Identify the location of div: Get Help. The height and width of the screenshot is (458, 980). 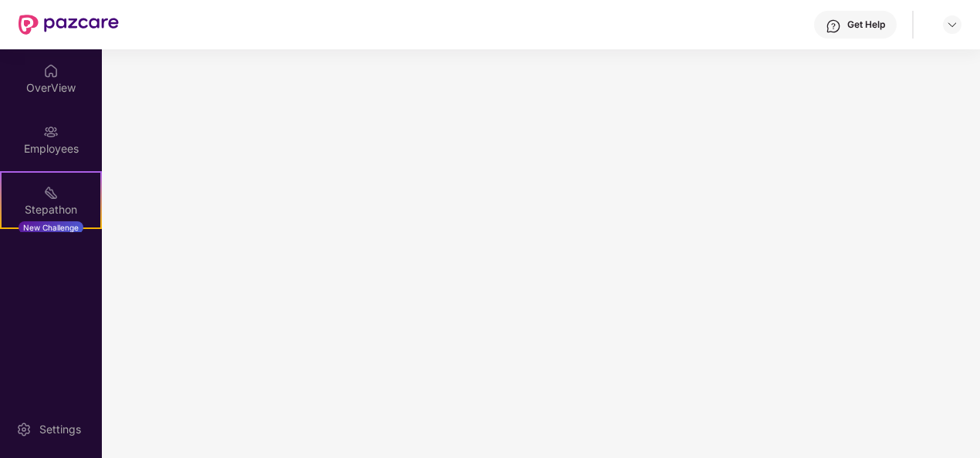
(866, 25).